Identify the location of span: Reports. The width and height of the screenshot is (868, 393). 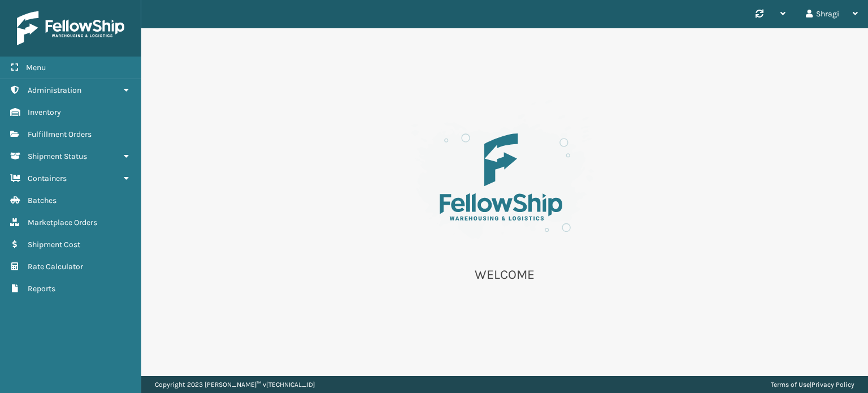
(41, 288).